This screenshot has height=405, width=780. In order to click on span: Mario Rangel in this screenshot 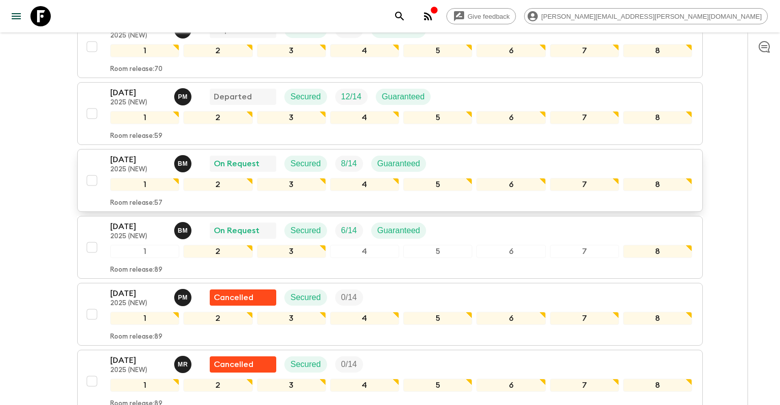, I will do `click(184, 363)`.